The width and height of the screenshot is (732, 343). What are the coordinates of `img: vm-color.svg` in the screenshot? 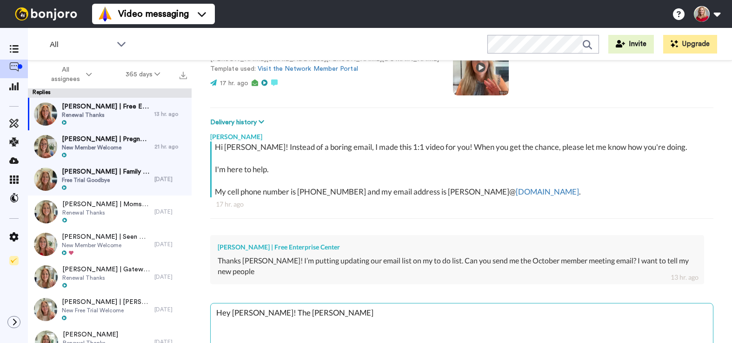 It's located at (105, 14).